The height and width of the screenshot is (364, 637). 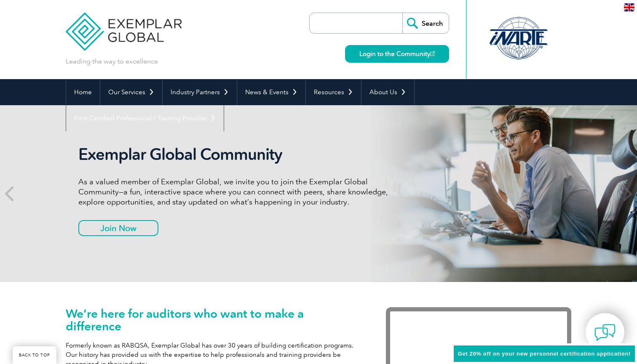 What do you see at coordinates (111, 62) in the screenshot?
I see `p: Leading the way to excellence` at bounding box center [111, 62].